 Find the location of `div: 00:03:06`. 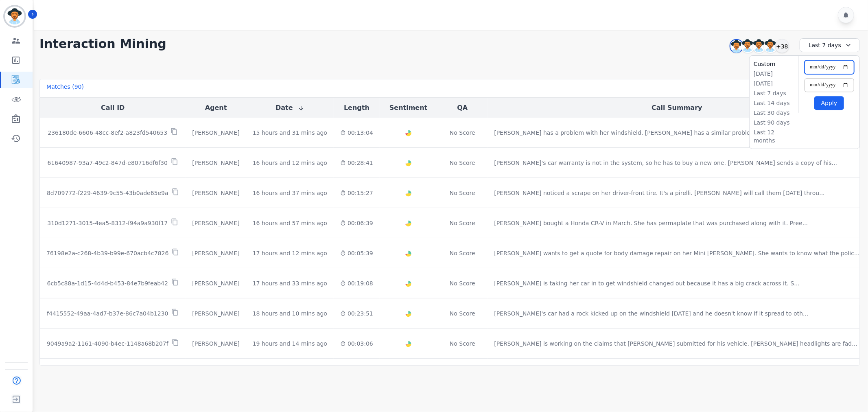

div: 00:03:06 is located at coordinates (357, 344).